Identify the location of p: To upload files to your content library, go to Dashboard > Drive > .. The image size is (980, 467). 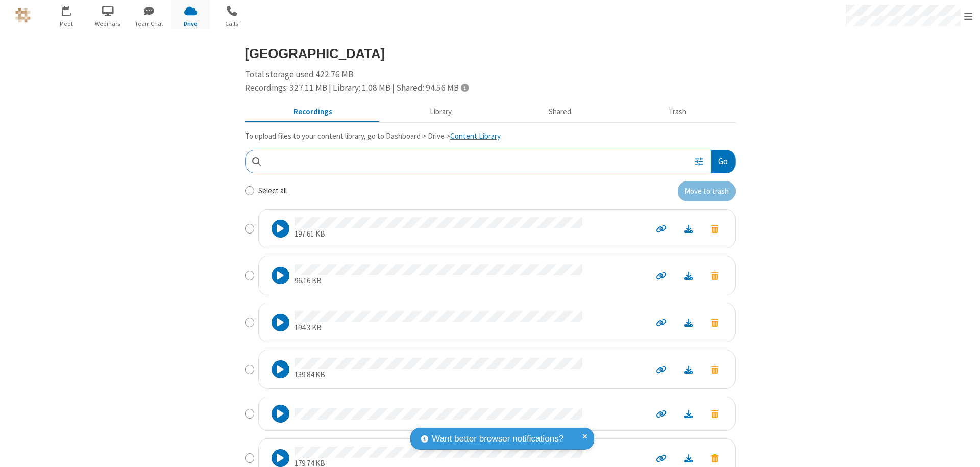
(490, 136).